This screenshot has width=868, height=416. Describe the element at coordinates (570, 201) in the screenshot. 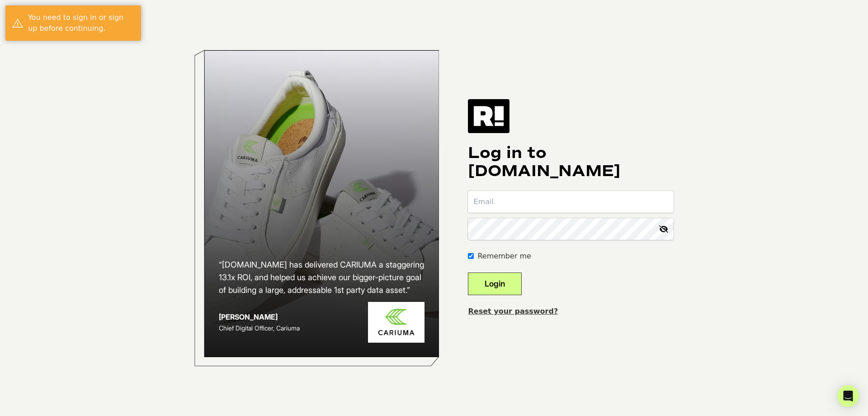

I see `input: Email` at that location.